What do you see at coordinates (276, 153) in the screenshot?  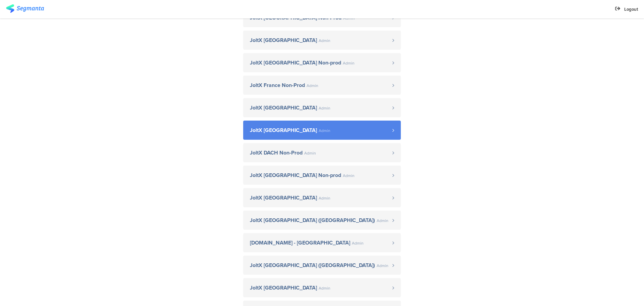 I see `span: JoltX DACH Non-Prod` at bounding box center [276, 153].